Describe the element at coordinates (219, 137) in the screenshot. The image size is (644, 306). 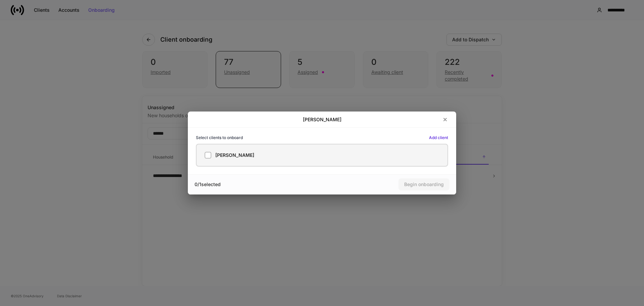
I see `h6: Select clients to onboard` at that location.